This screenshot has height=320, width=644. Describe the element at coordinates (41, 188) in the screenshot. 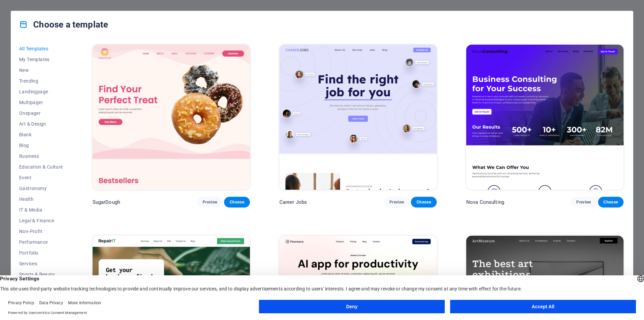

I see `button: Gastronomy` at that location.